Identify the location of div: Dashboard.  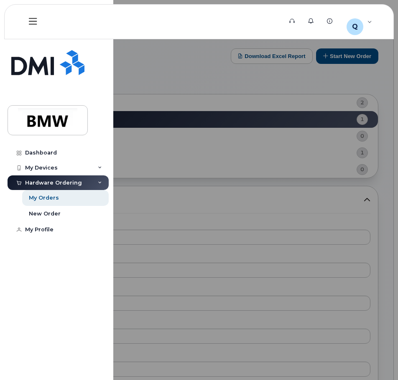
(41, 153).